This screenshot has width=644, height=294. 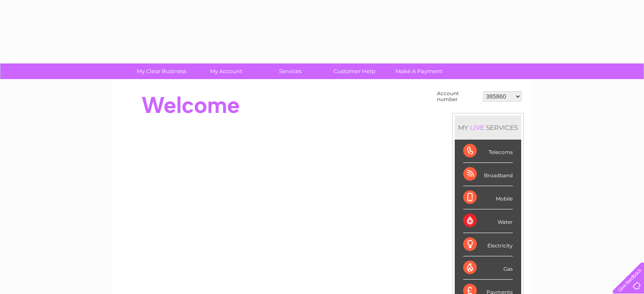 I want to click on a: My Clear Business, so click(x=162, y=71).